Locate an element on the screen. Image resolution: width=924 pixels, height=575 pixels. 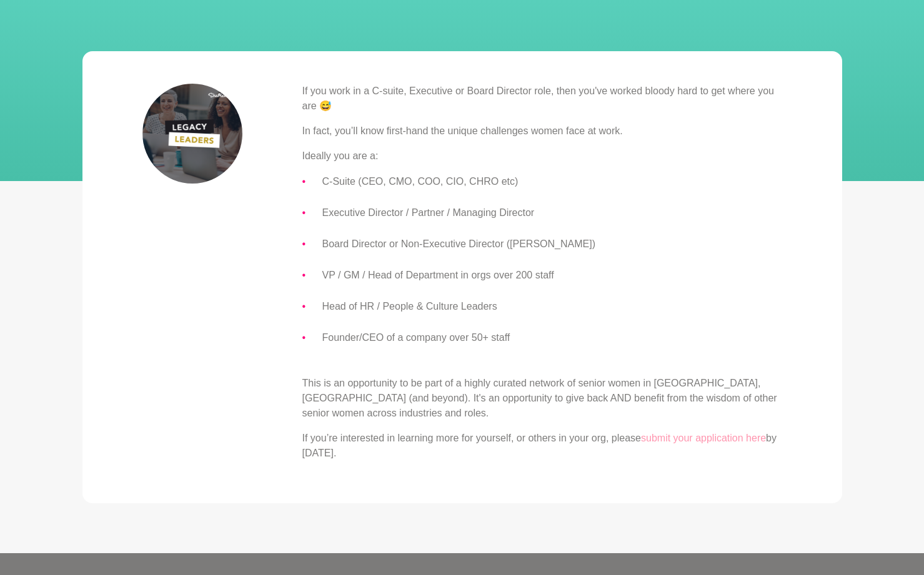
li: C-Suite (CEO, CMO, COO, CIO, CHRO etc) is located at coordinates (552, 182).